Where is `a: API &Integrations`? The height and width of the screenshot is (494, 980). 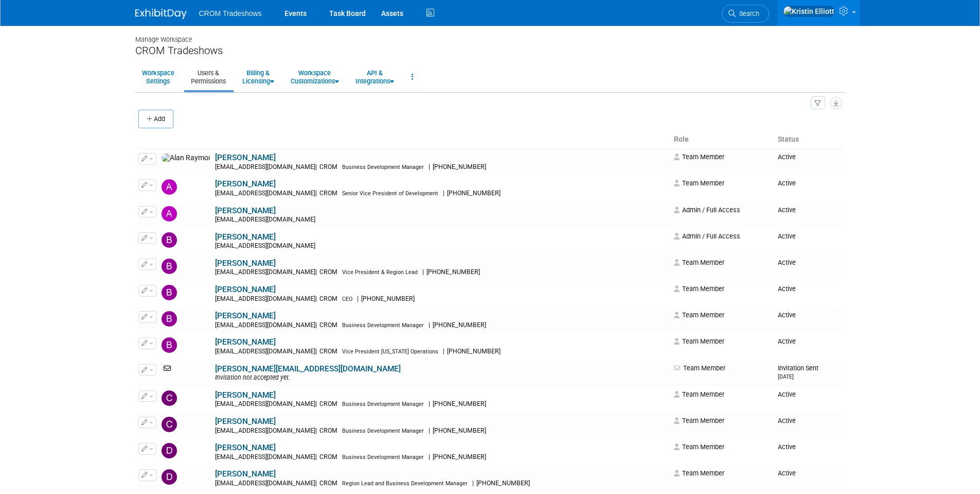 a: API &Integrations is located at coordinates (374, 76).